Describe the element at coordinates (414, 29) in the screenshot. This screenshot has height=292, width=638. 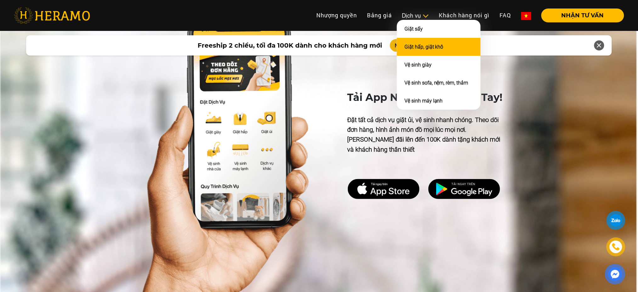
I see `a: Giặt sấy` at that location.